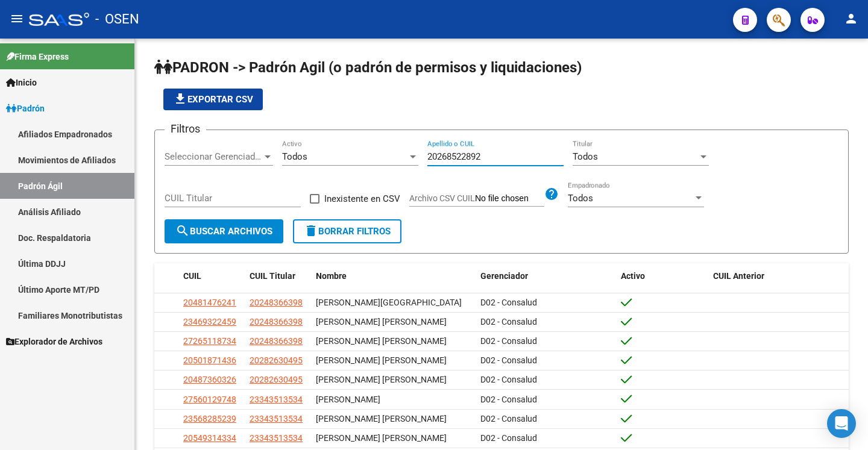 The width and height of the screenshot is (868, 450). Describe the element at coordinates (55, 342) in the screenshot. I see `span: Explorador de Archivos` at that location.